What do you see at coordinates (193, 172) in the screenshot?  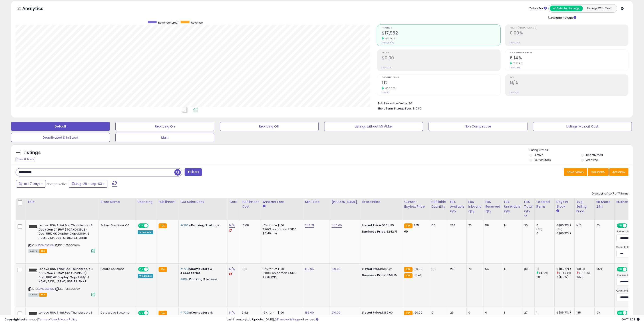 I see `button: Filters` at bounding box center [193, 172].